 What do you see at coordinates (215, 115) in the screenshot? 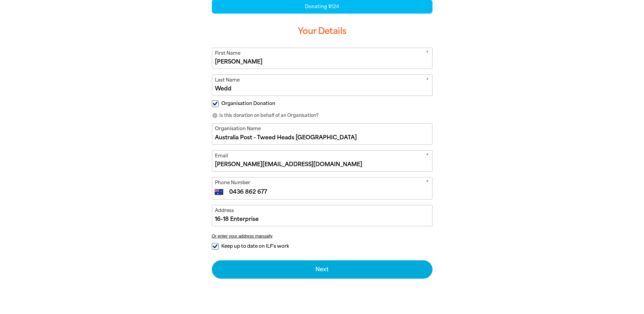
I see `i: info` at bounding box center [215, 115].